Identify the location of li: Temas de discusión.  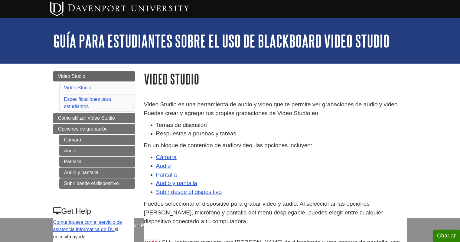
(282, 125).